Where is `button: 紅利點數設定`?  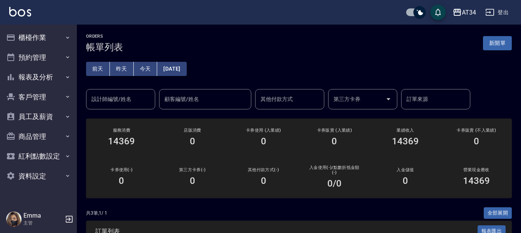 button: 紅利點數設定 is located at coordinates (38, 156).